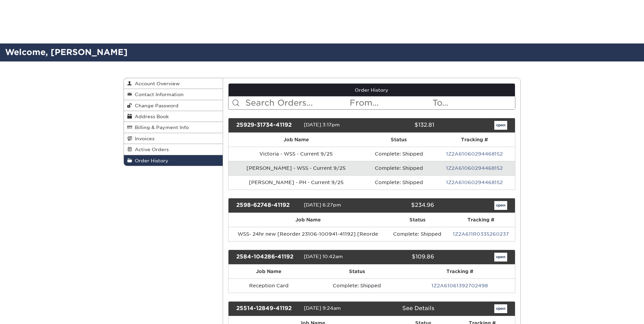  What do you see at coordinates (267, 126) in the screenshot?
I see `div: 25929-31734-41192` at bounding box center [267, 126].